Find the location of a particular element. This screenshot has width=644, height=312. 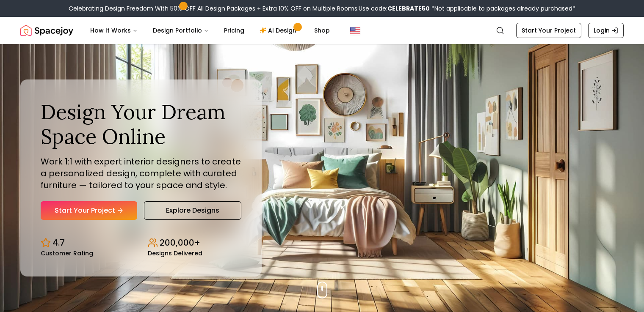

a: Login is located at coordinates (606, 31).